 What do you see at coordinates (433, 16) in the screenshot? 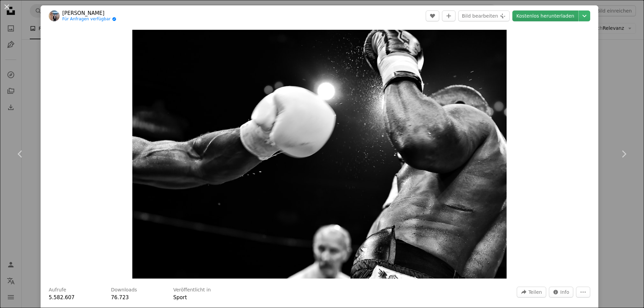
I see `button: Gefällt mir` at bounding box center [433, 16].